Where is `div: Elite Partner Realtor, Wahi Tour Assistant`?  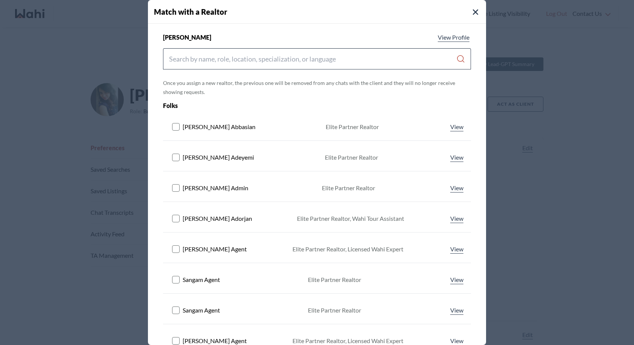
div: Elite Partner Realtor, Wahi Tour Assistant is located at coordinates (351, 219).